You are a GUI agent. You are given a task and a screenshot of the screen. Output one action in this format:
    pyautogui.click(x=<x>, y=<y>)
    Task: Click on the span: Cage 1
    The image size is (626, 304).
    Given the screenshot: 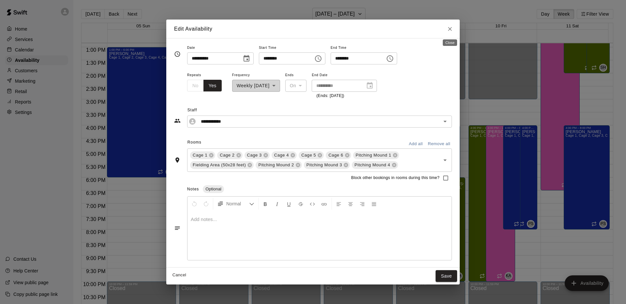 What is the action you would take?
    pyautogui.click(x=200, y=155)
    